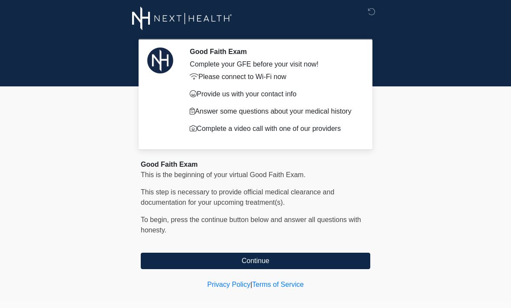 The image size is (511, 308). What do you see at coordinates (160, 61) in the screenshot?
I see `img: Agent Avatar` at bounding box center [160, 61].